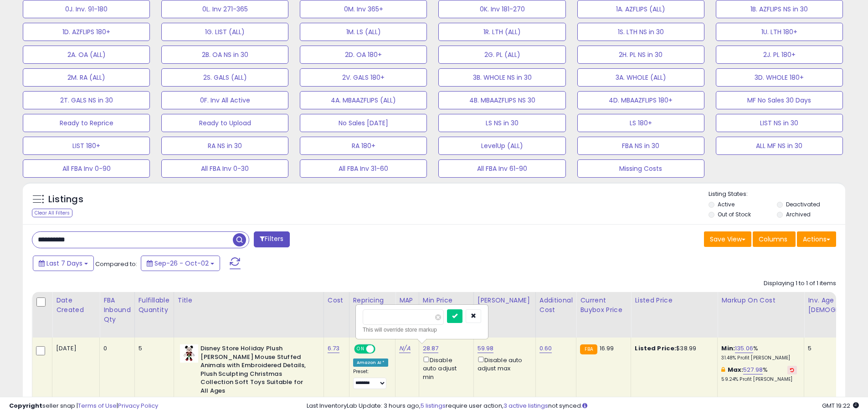 The height and width of the screenshot is (415, 868). I want to click on button: 4B. MBAAZFLIPS NS 30, so click(501, 100).